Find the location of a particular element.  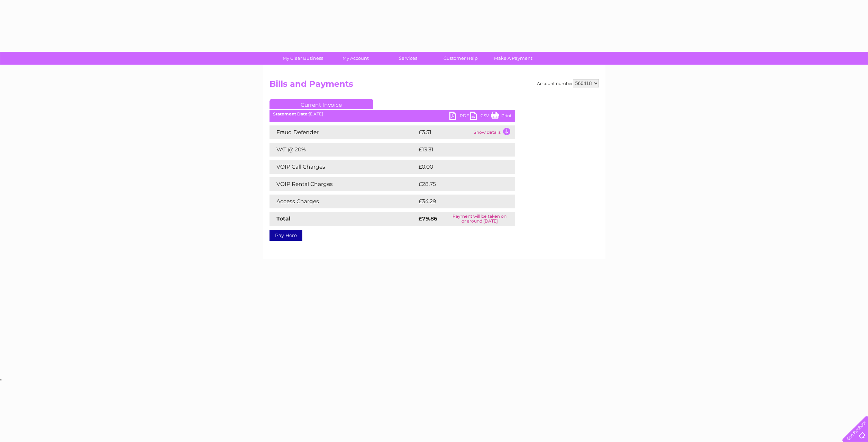

td: VOIP Call Charges is located at coordinates (343, 167).